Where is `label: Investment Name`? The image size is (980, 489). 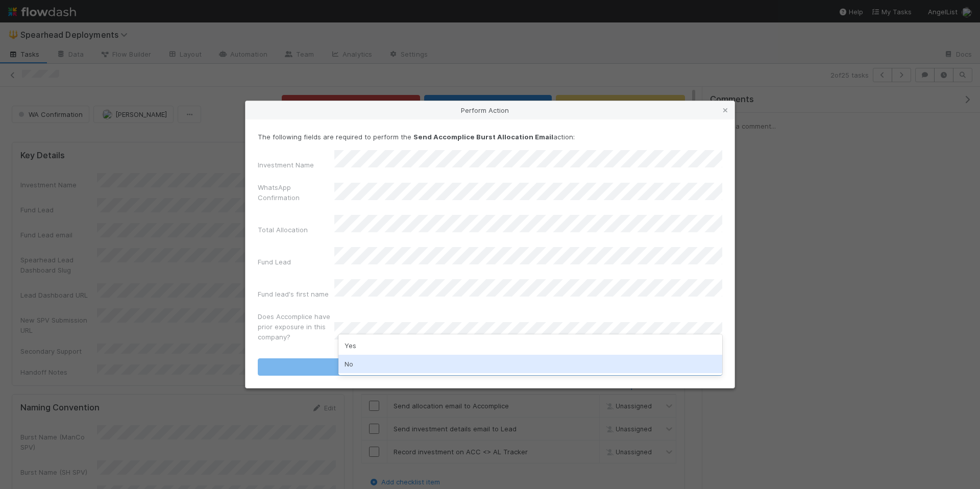
label: Investment Name is located at coordinates (286, 165).